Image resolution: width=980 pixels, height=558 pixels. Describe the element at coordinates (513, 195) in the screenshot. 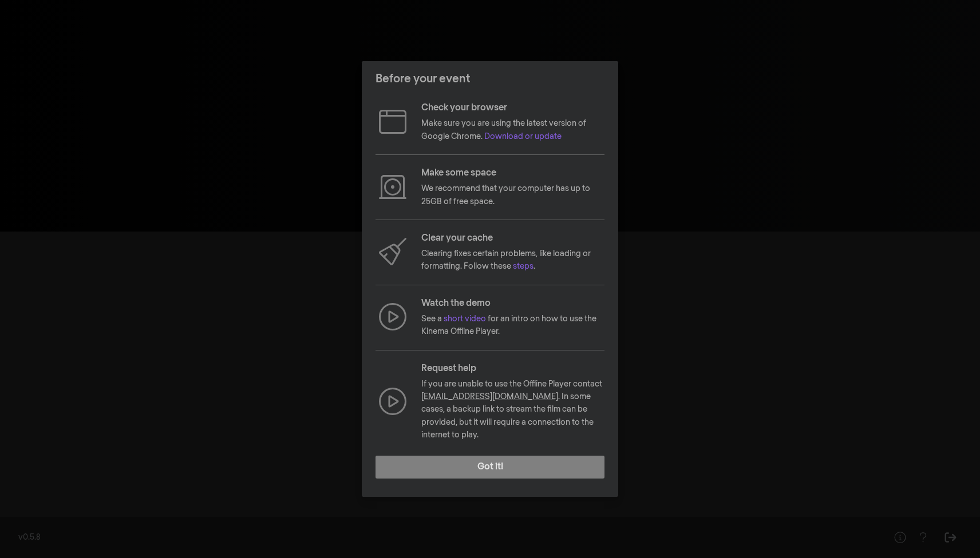

I see `p: We recommend that your computer has up to 25GB of free space.` at that location.